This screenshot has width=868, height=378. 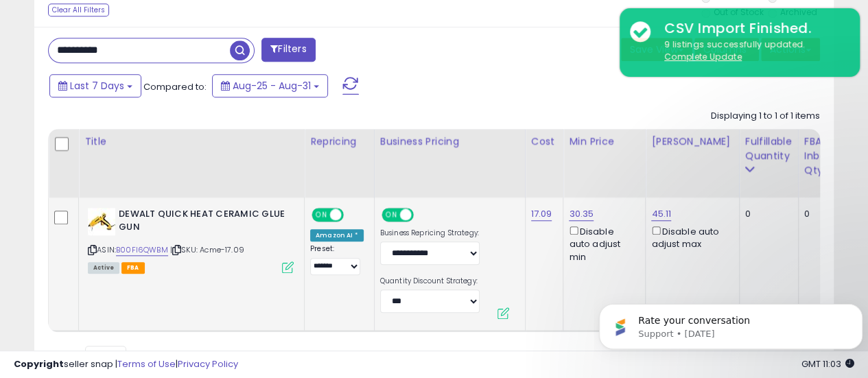 I want to click on div: message notification from Support, 3d ago. Rate your conversation, so click(x=138, y=52).